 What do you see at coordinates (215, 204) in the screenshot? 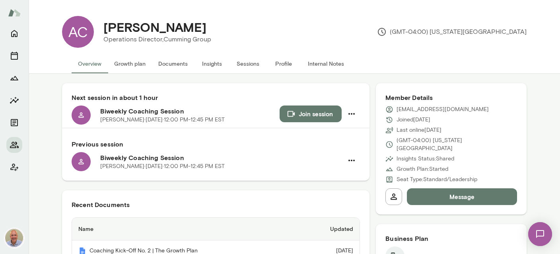
I see `h6: Recent Documents` at bounding box center [215, 204].